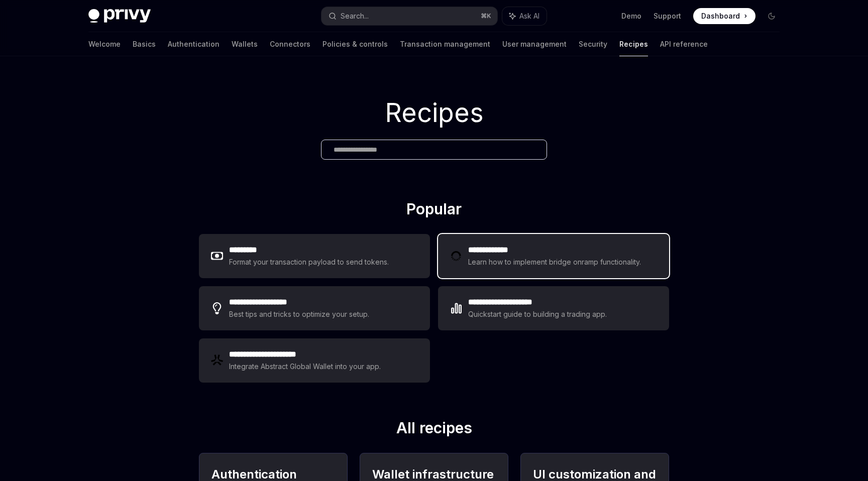 This screenshot has height=481, width=868. What do you see at coordinates (245, 44) in the screenshot?
I see `a: Wallets` at bounding box center [245, 44].